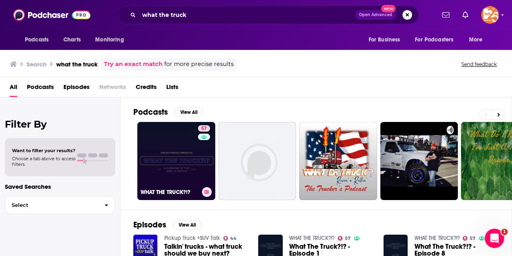 Image resolution: width=512 pixels, height=256 pixels. What do you see at coordinates (72, 40) in the screenshot?
I see `a: Charts` at bounding box center [72, 40].